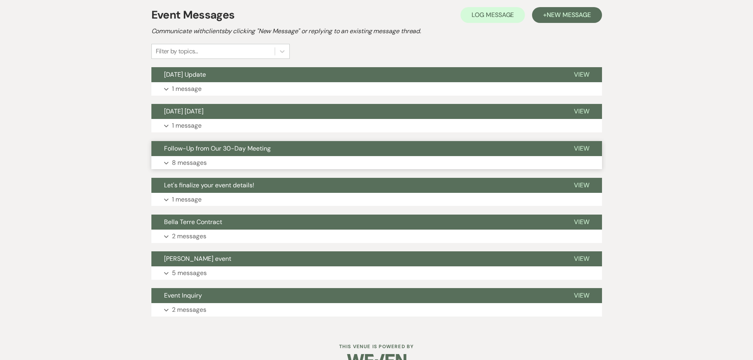  What do you see at coordinates (492, 15) in the screenshot?
I see `button: Log Message` at bounding box center [492, 15].